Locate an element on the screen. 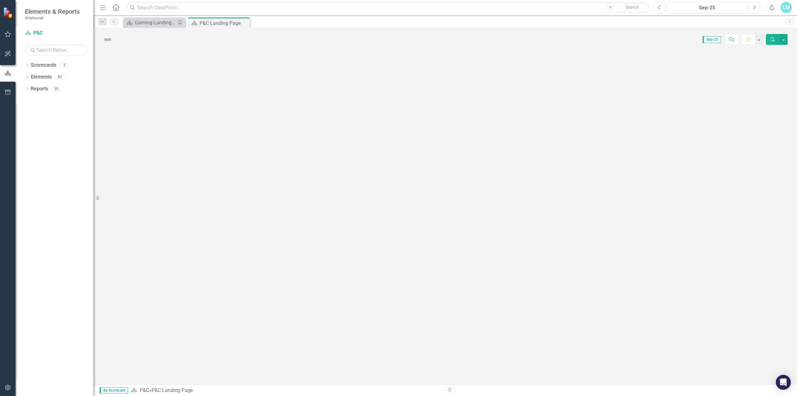  span: Search is located at coordinates (632, 7).